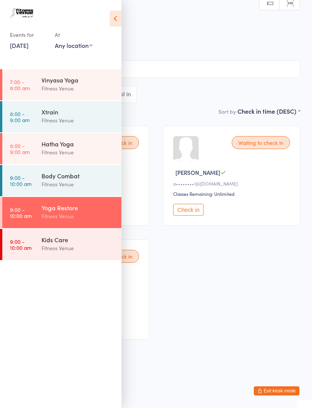 The width and height of the screenshot is (312, 408). What do you see at coordinates (78, 80) in the screenshot?
I see `div: Vinyasa Yoga` at bounding box center [78, 80].